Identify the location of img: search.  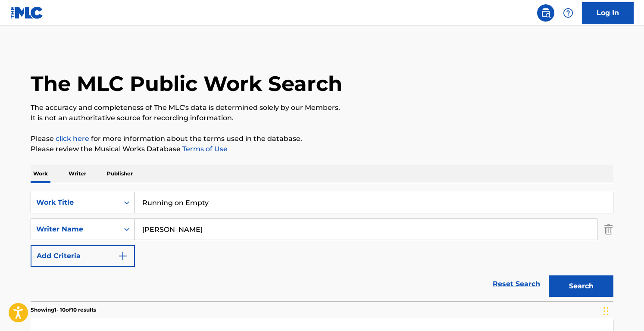
(546, 13).